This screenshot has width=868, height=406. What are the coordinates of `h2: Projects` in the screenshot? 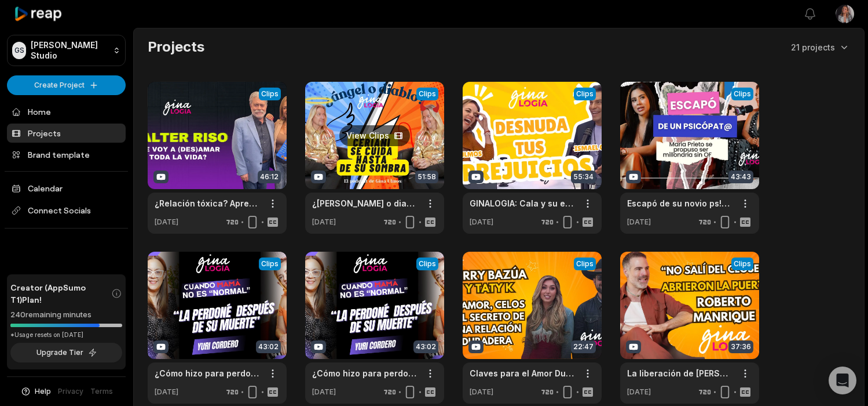 It's located at (176, 47).